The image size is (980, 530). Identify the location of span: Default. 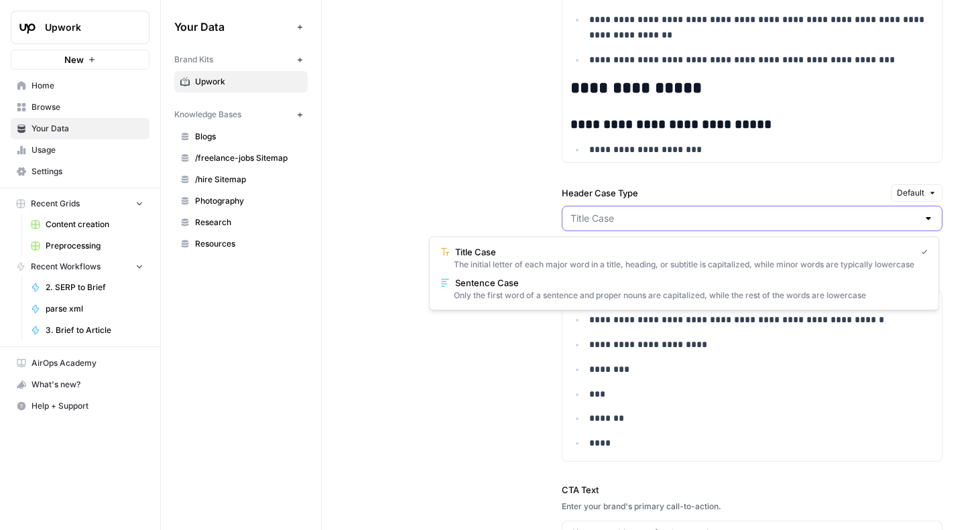
(911, 193).